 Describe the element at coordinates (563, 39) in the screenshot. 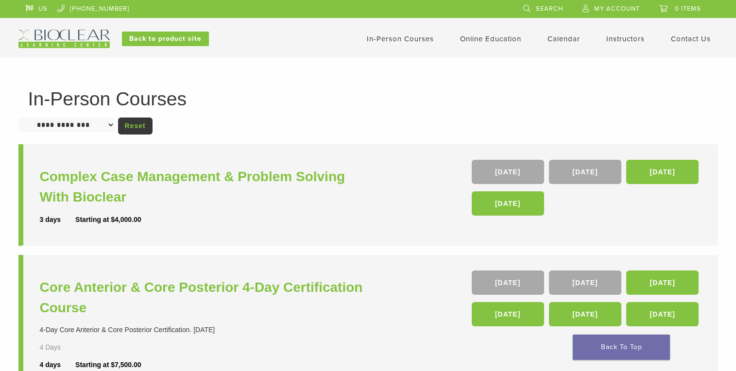

I see `a: Calendar` at that location.